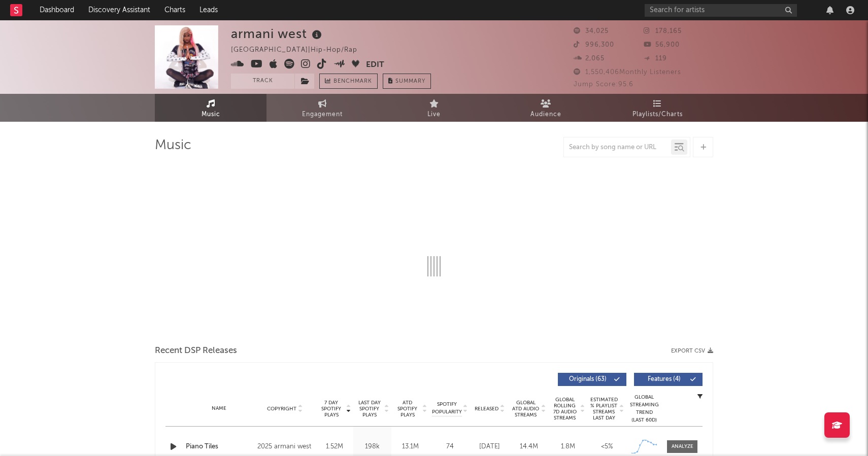 The image size is (868, 456). I want to click on div: 1.52M, so click(334, 447).